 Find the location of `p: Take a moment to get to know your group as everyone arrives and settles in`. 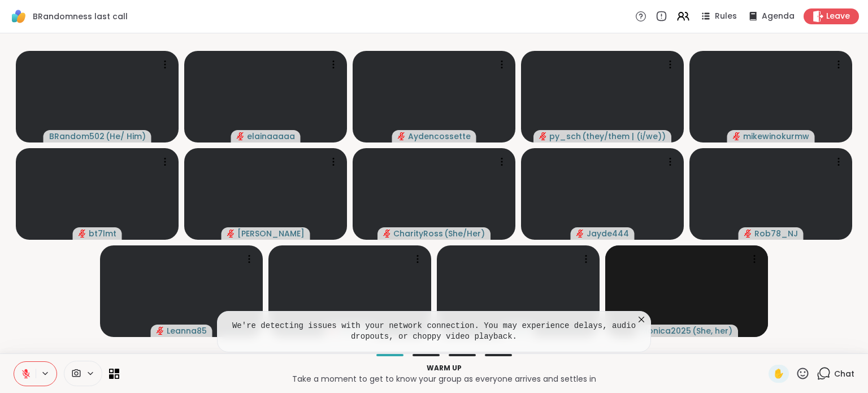

p: Take a moment to get to know your group as everyone arrives and settles in is located at coordinates (444, 379).